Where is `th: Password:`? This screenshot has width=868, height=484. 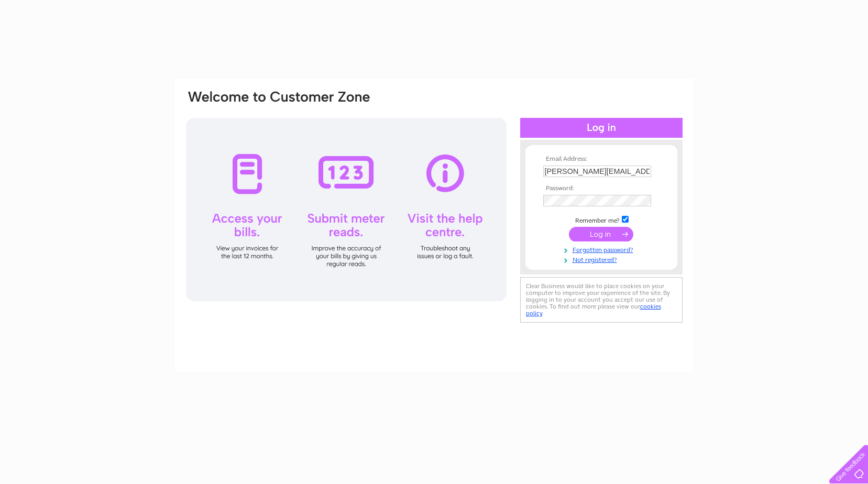
th: Password: is located at coordinates (602, 188).